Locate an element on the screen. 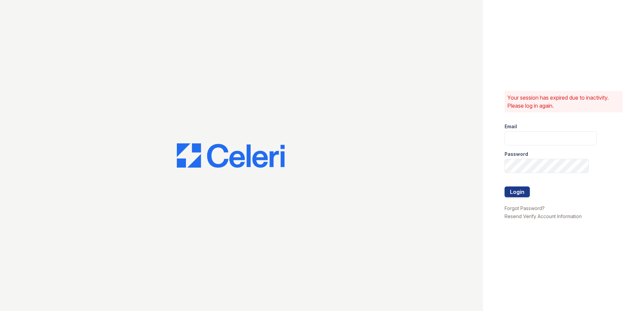  p: Your session has expired due to inactivity. Please log in again. is located at coordinates (564, 102).